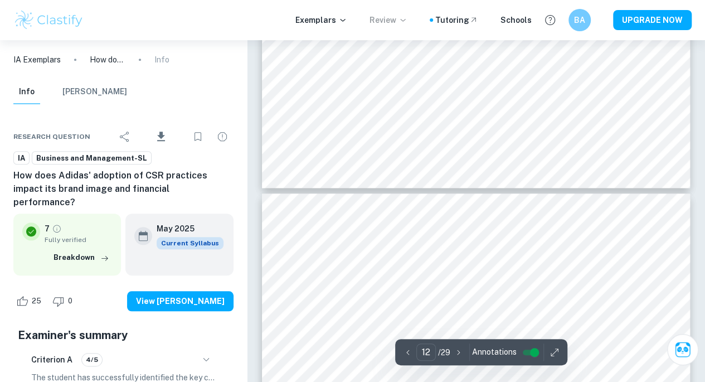  Describe the element at coordinates (30, 301) in the screenshot. I see `div: Like` at that location.